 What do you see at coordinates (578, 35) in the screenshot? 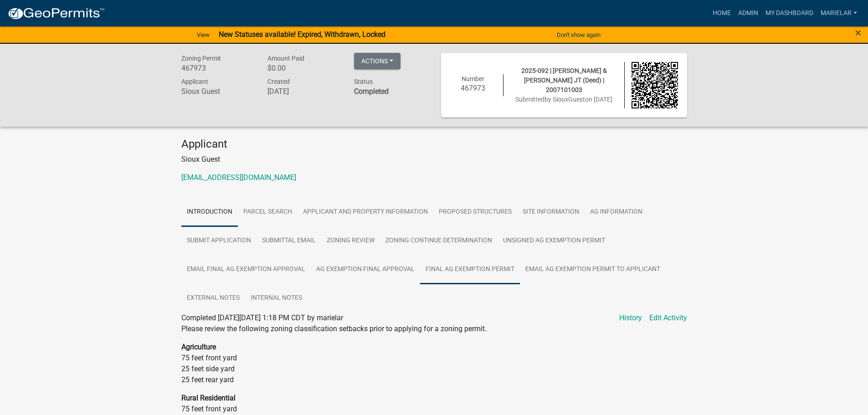
I see `button: Don't show again` at bounding box center [578, 35].